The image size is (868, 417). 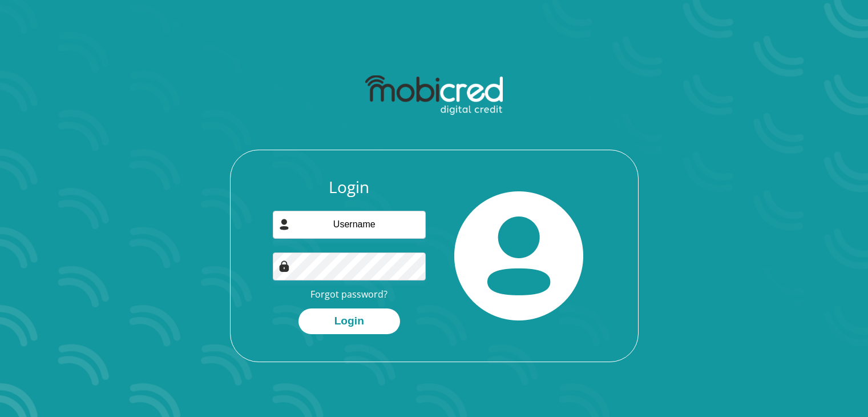 I want to click on a: Forgot password?, so click(x=348, y=294).